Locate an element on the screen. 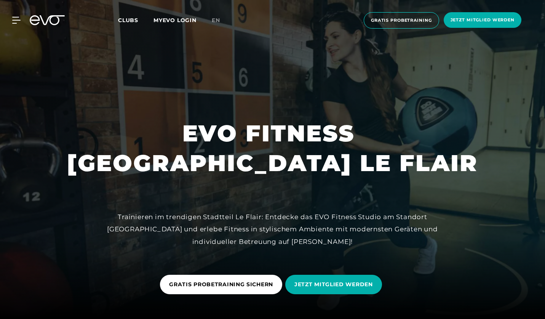  span: JETZT MITGLIED WERDEN is located at coordinates (334, 284).